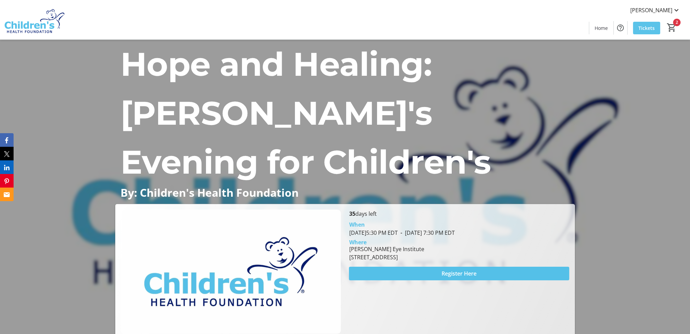  Describe the element at coordinates (620, 28) in the screenshot. I see `button: Help` at that location.